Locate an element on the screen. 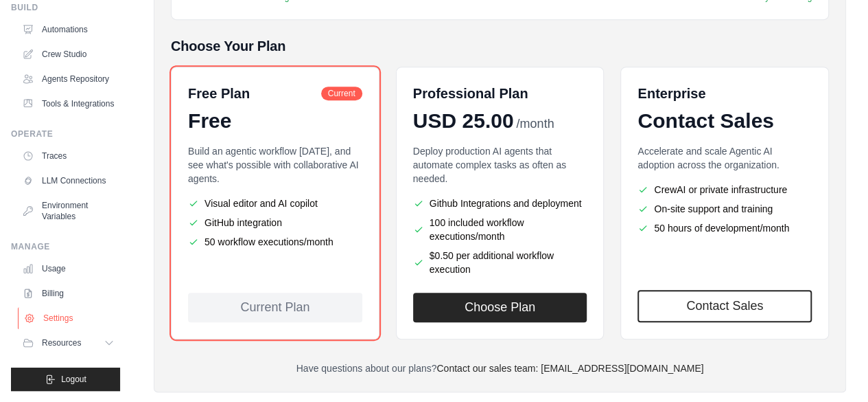 The width and height of the screenshot is (868, 402). a: Automations is located at coordinates (68, 30).